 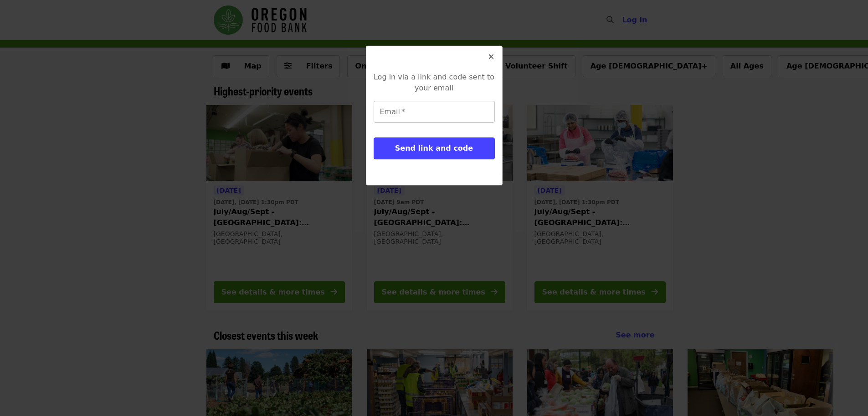 I want to click on button: Close, so click(x=492, y=57).